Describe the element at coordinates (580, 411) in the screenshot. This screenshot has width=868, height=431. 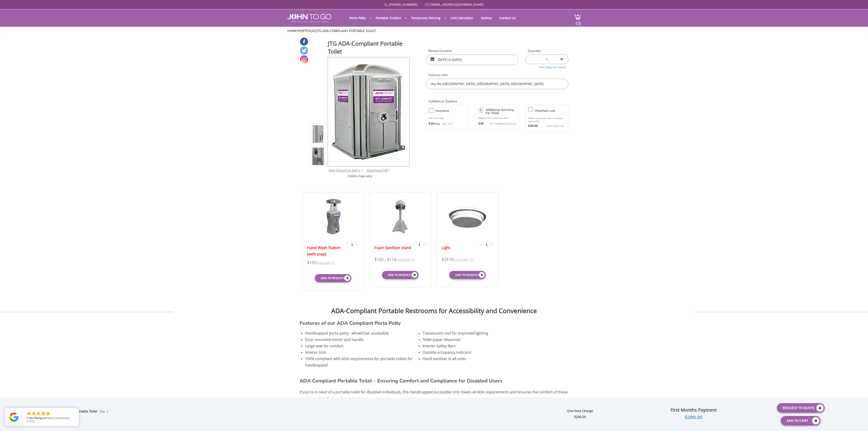
I see `strong: One time Charge` at that location.